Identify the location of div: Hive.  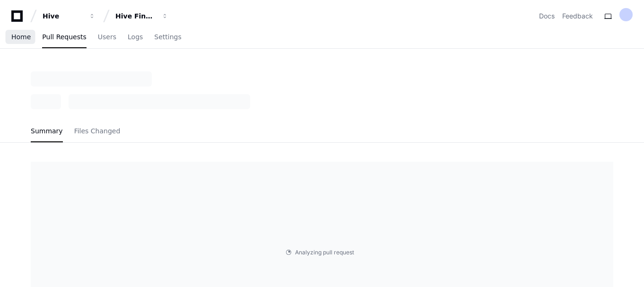
(63, 16).